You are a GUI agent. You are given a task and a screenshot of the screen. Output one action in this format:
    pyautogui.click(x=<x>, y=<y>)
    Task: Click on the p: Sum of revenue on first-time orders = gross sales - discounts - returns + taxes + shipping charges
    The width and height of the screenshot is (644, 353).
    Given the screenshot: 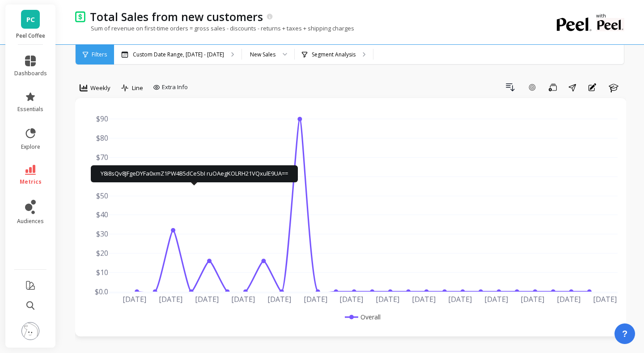 What is the action you would take?
    pyautogui.click(x=215, y=28)
    